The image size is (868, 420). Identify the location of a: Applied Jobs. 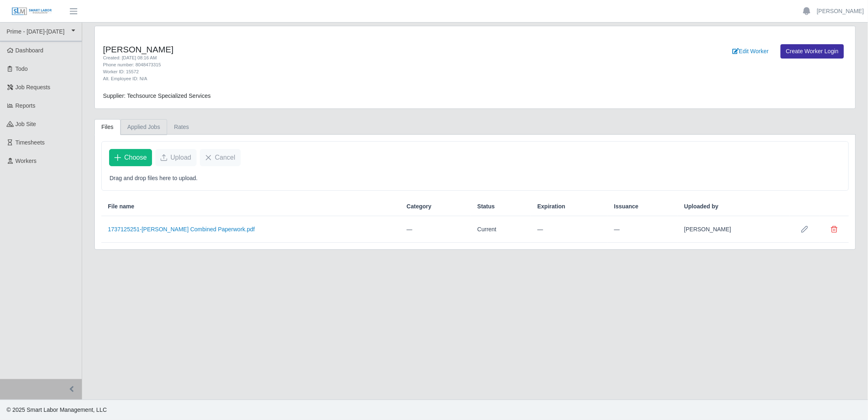
(144, 127).